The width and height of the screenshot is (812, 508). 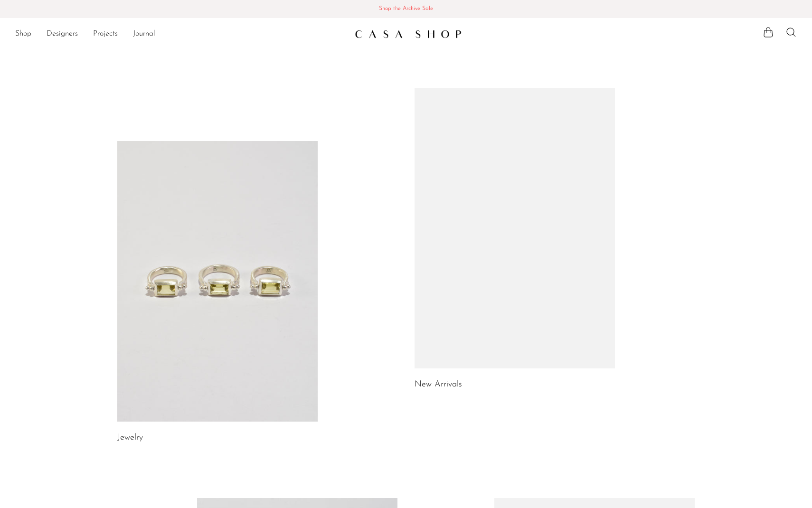 What do you see at coordinates (130, 438) in the screenshot?
I see `a: Jewelry` at bounding box center [130, 438].